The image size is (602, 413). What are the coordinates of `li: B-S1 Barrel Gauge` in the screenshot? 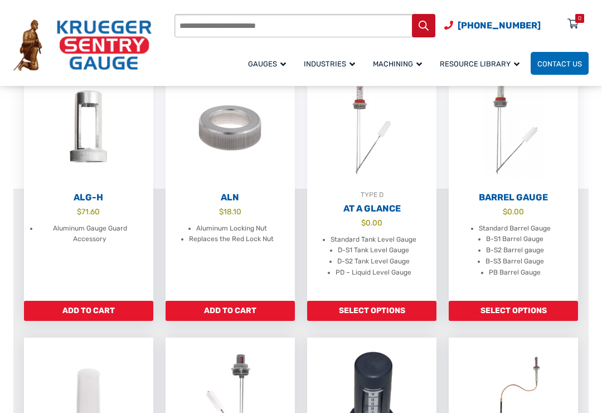 It's located at (515, 239).